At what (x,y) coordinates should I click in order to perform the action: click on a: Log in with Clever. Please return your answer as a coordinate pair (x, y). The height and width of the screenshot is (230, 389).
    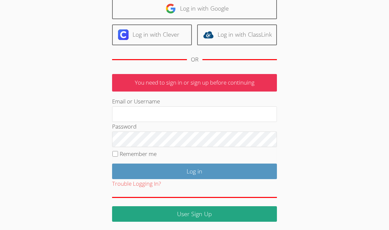
    Looking at the image, I should click on (152, 35).